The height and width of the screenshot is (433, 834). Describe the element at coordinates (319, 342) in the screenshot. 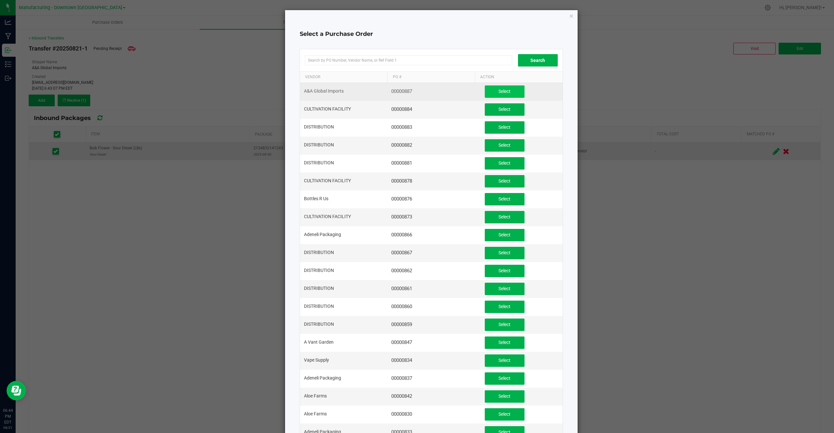

I see `span: A Vant Garden` at that location.